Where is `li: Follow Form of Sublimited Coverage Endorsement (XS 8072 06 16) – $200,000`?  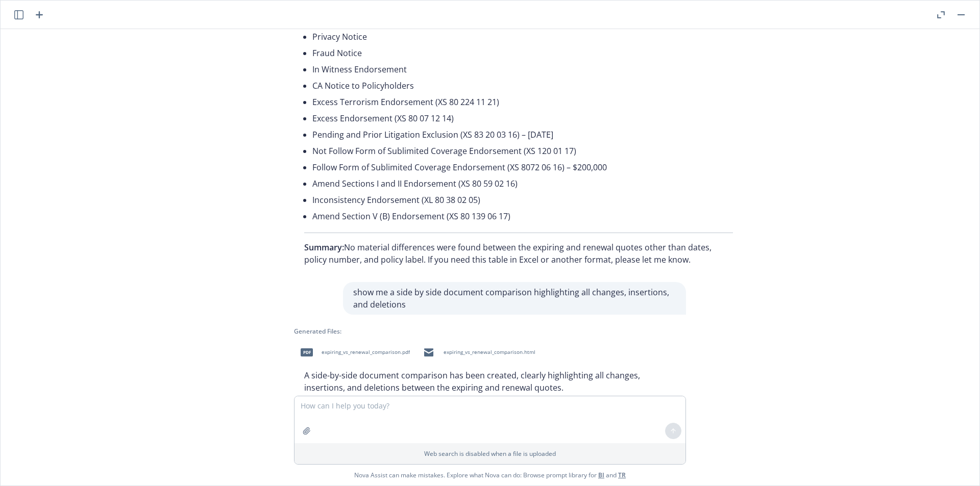 li: Follow Form of Sublimited Coverage Endorsement (XS 8072 06 16) – $200,000 is located at coordinates (523, 167).